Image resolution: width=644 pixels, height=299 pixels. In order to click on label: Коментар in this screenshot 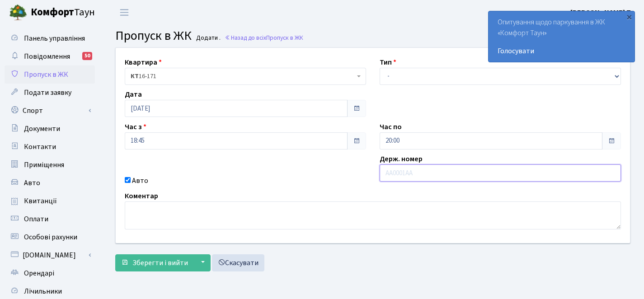, I will do `click(141, 196)`.